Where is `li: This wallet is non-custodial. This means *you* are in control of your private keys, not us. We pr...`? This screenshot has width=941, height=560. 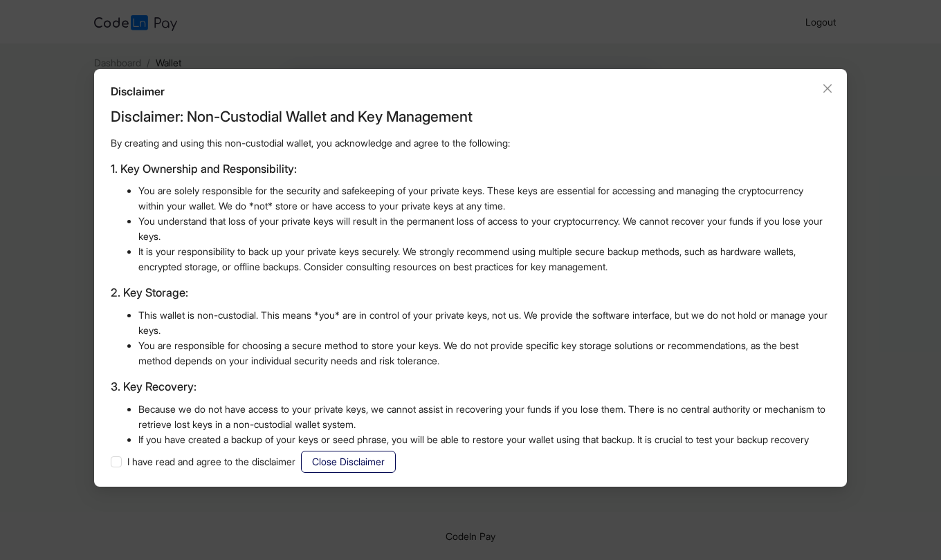 li: This wallet is non-custodial. This means *you* are in control of your private keys, not us. We pr... is located at coordinates (484, 323).